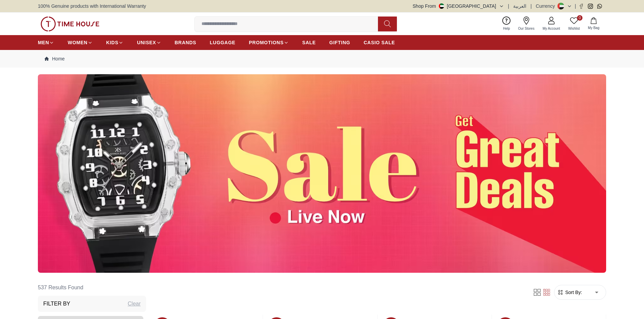 This screenshot has height=319, width=644. What do you see at coordinates (574, 28) in the screenshot?
I see `span: Wishlist` at bounding box center [574, 28].